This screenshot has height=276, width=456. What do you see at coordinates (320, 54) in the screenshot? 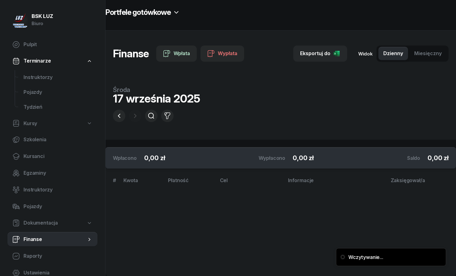
I see `button: Eksportuj do` at bounding box center [320, 54].